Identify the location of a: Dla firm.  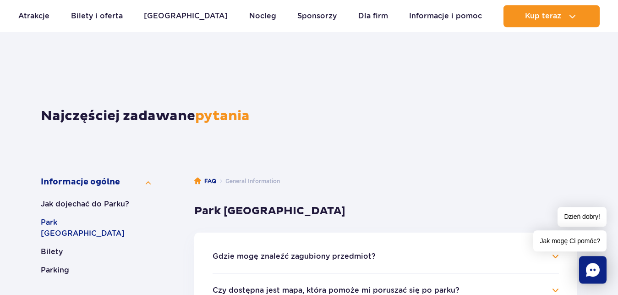
(373, 16).